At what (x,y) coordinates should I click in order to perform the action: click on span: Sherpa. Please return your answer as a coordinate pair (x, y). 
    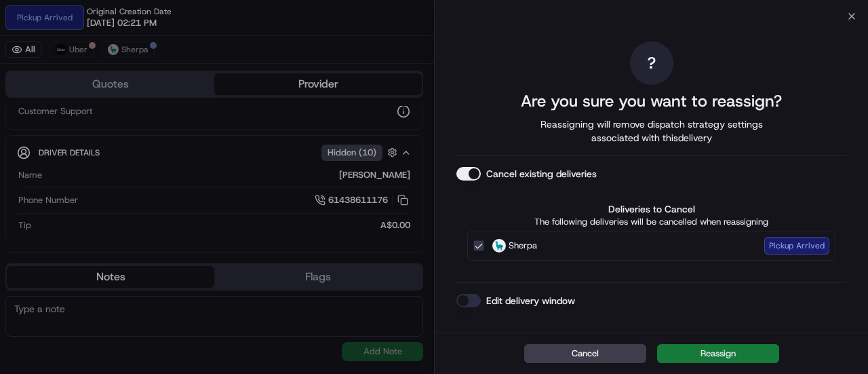
    Looking at the image, I should click on (523, 245).